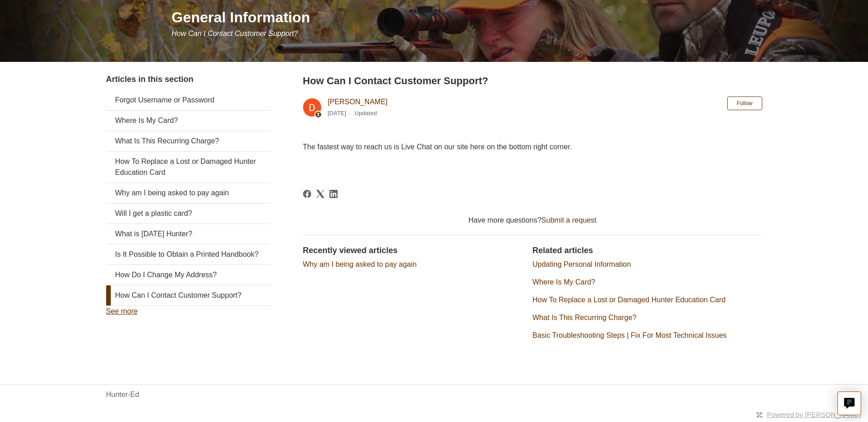 The image size is (868, 422). I want to click on svg: Share this page on Facebook, so click(307, 194).